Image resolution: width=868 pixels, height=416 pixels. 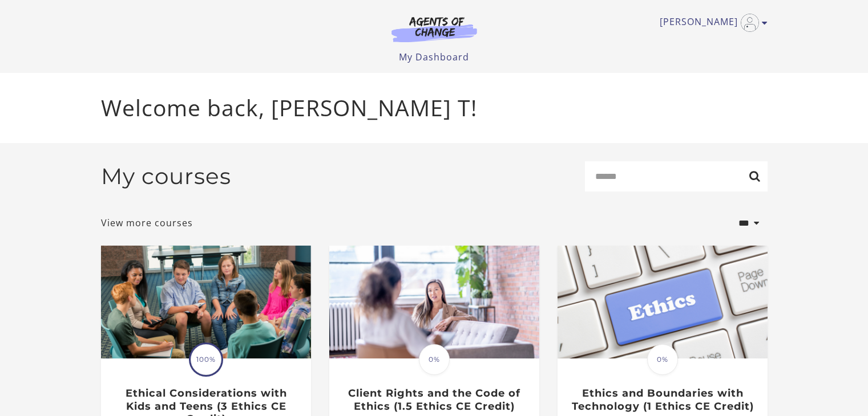 I want to click on a: View more courses, so click(x=147, y=223).